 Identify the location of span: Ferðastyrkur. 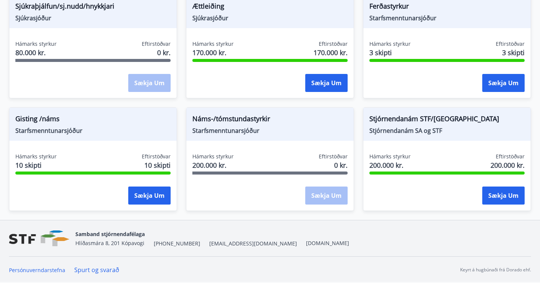
(447, 7).